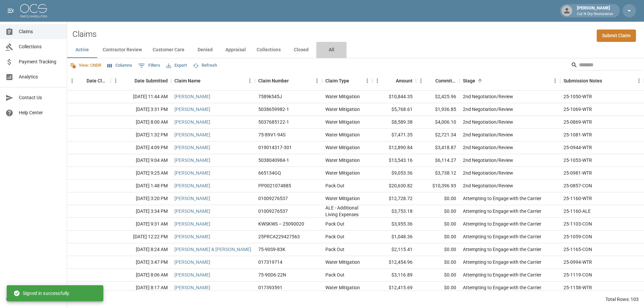 The width and height of the screenshot is (644, 308). Describe the element at coordinates (394, 110) in the screenshot. I see `div: $5,768.61` at that location.